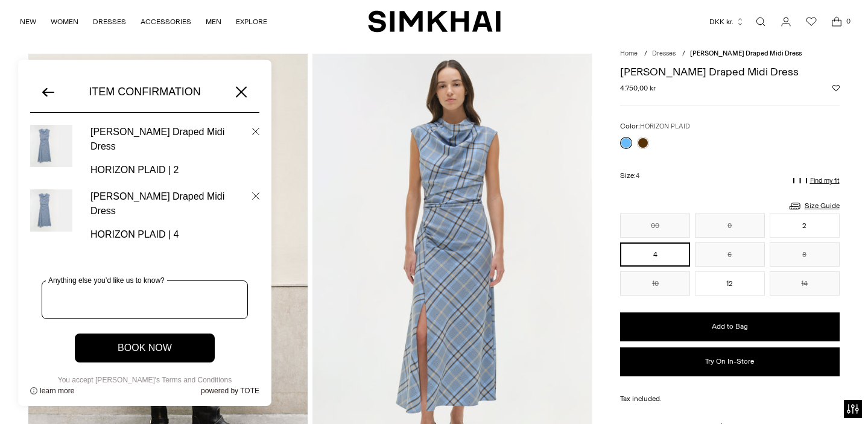 The height and width of the screenshot is (424, 868). What do you see at coordinates (655, 225) in the screenshot?
I see `button: 00` at bounding box center [655, 225].